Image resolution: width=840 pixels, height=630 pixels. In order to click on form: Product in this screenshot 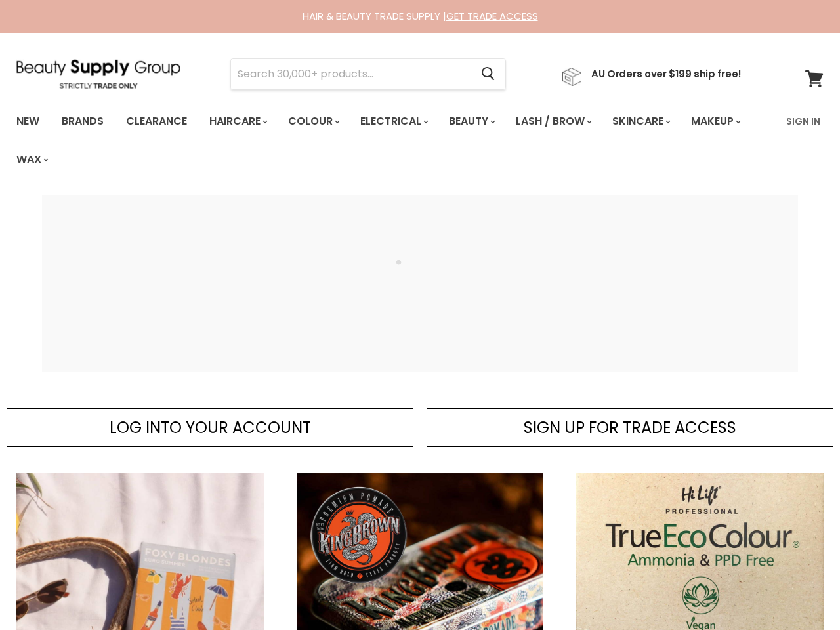, I will do `click(368, 74)`.